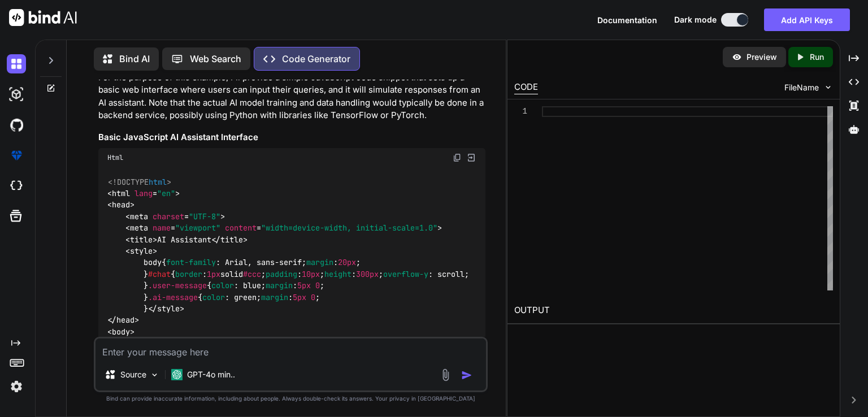  Describe the element at coordinates (288, 286) in the screenshot. I see `span: { : Arial, sans-serif; : ; } { : solid ; : ; : ; : scroll; } { : blue; : ; } { : green; : ; }` at that location.